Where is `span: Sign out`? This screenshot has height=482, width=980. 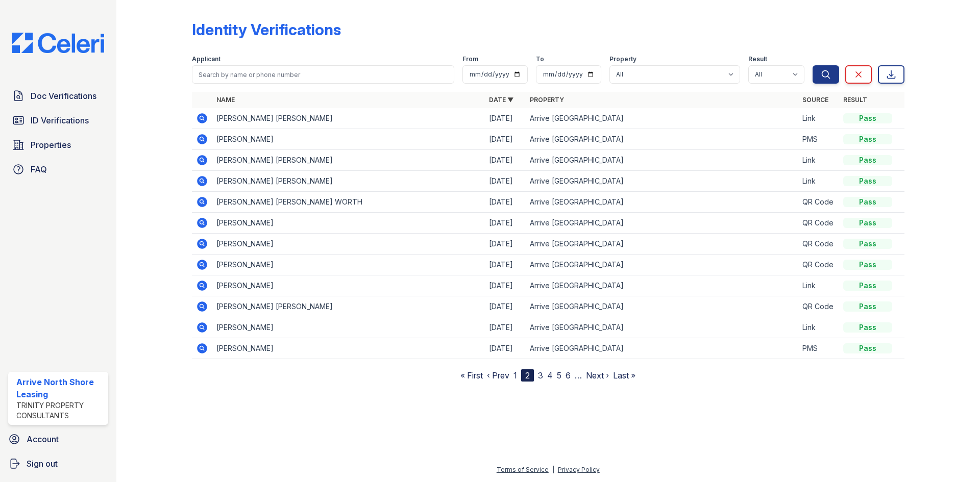
span: Sign out is located at coordinates (41, 464).